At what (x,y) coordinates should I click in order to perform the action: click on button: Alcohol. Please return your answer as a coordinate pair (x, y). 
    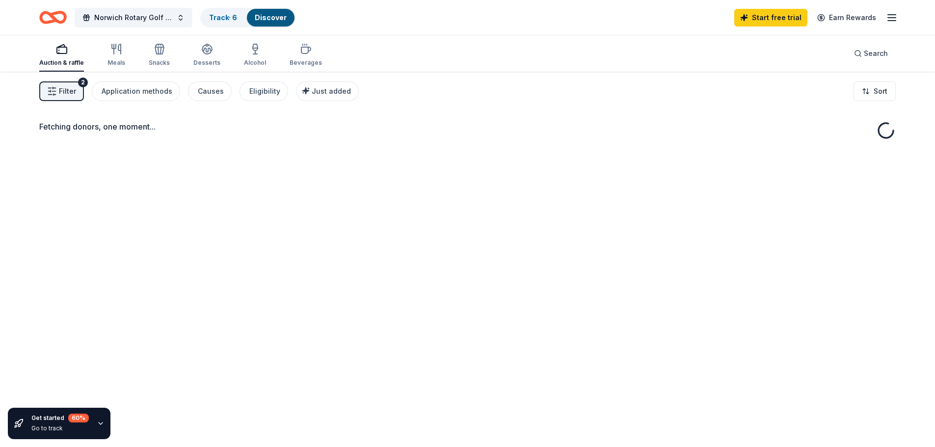
    Looking at the image, I should click on (255, 55).